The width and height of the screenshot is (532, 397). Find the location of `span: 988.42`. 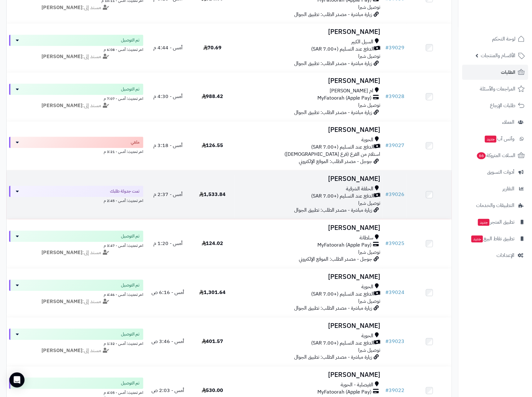

span: 988.42 is located at coordinates (212, 96).